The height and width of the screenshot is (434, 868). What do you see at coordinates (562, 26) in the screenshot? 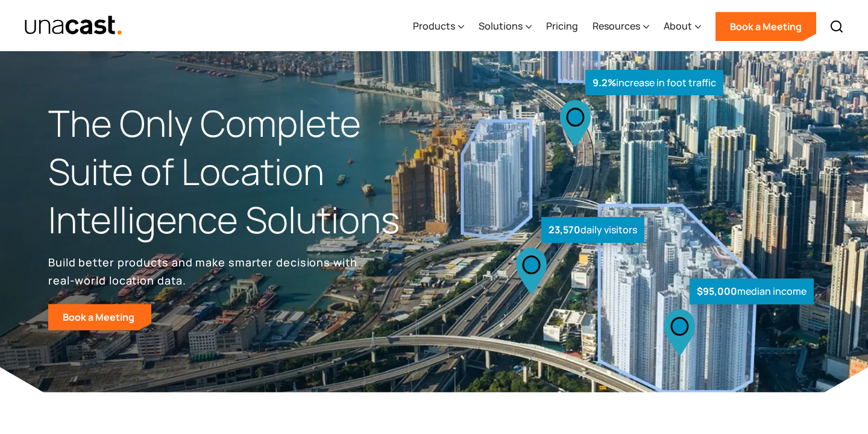
I see `a: Pricing` at bounding box center [562, 26].